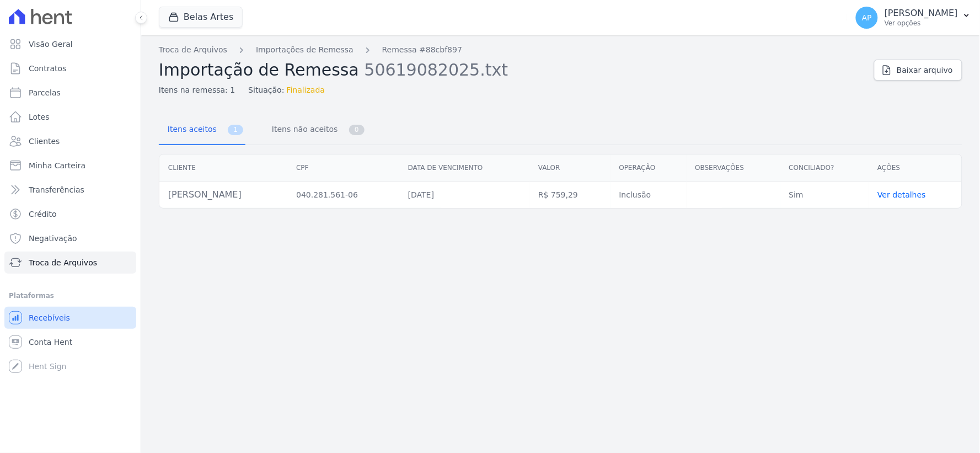  What do you see at coordinates (50, 44) in the screenshot?
I see `span: Visão Geral` at bounding box center [50, 44].